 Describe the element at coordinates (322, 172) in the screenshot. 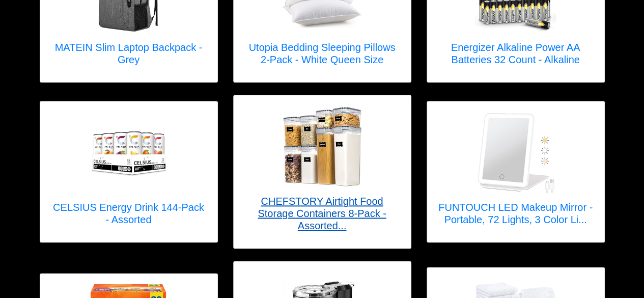

I see `a: CHEFSTORY Airtight Food Storage Containers 8-Pack - Assorted Sizes CHEFSTORY Airtight Food Storag...` at that location.